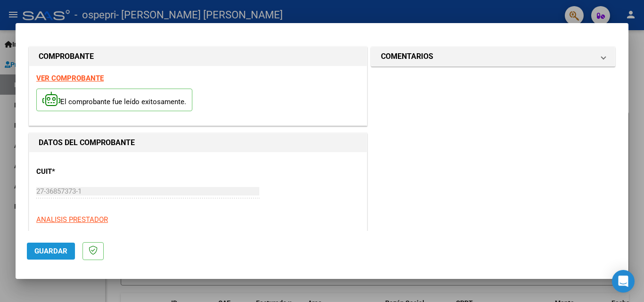 This screenshot has height=302, width=644. I want to click on span: ANALISIS PRESTADOR, so click(72, 220).